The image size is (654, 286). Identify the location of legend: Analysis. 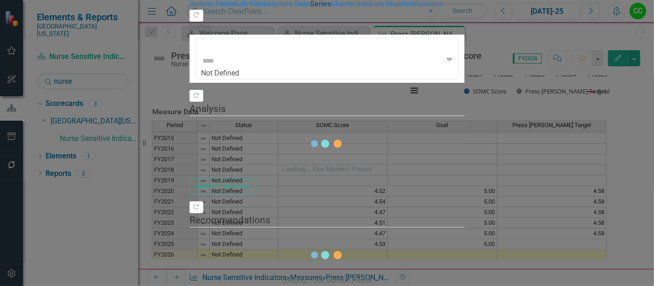
(327, 109).